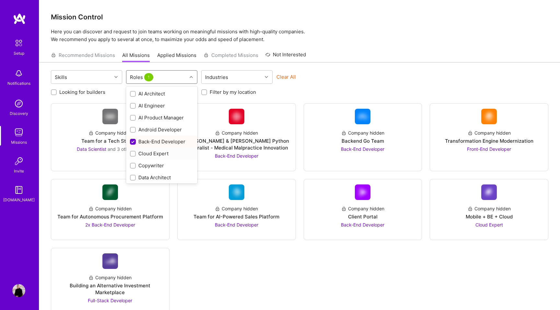  I want to click on div: Backend Go Team, so click(362, 141).